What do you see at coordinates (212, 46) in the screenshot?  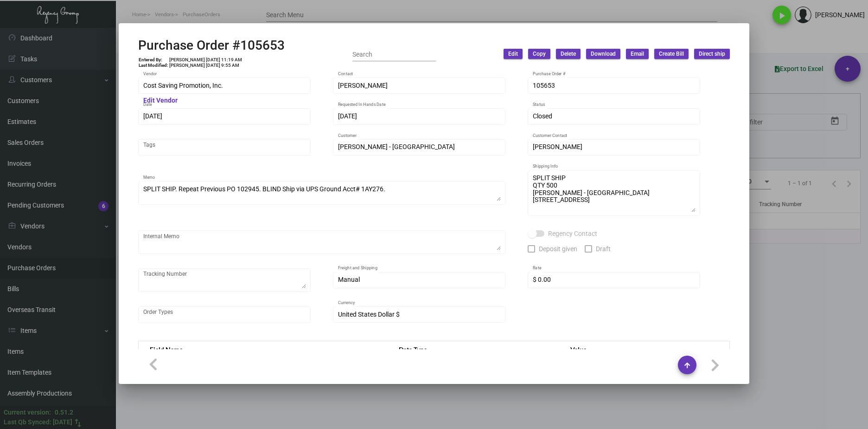 I see `h2: Purchase Order #105653` at bounding box center [212, 46].